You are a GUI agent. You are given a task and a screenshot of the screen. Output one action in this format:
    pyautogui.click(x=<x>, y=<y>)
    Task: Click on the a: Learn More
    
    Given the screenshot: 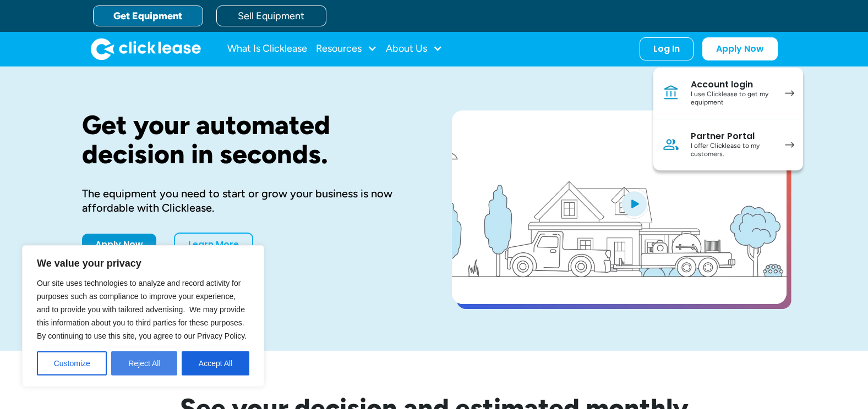 What is the action you would take?
    pyautogui.click(x=213, y=245)
    